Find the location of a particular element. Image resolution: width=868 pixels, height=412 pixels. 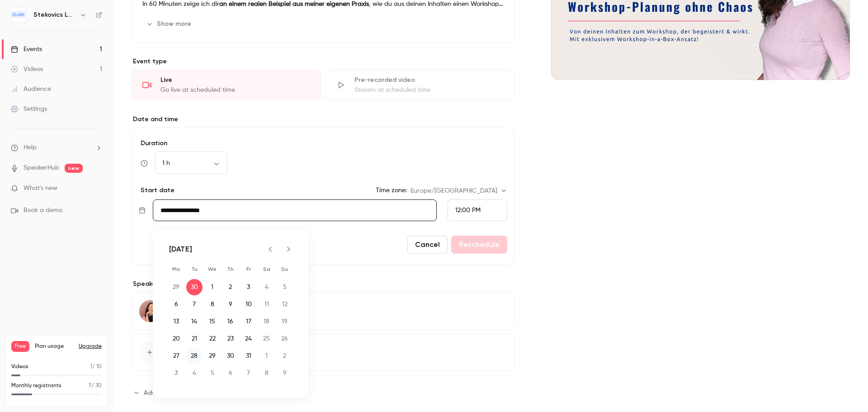

label: Duration is located at coordinates (323, 143).